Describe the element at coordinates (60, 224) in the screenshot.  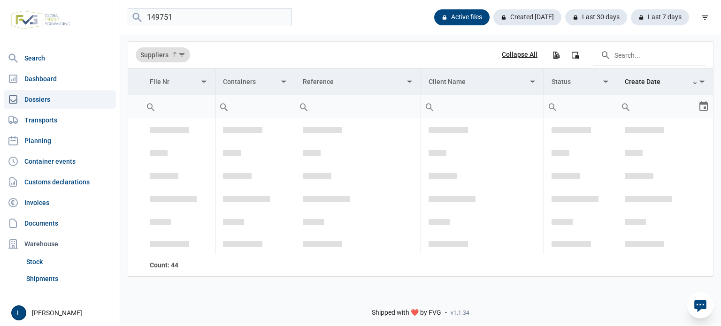
I see `a: Documents` at that location.